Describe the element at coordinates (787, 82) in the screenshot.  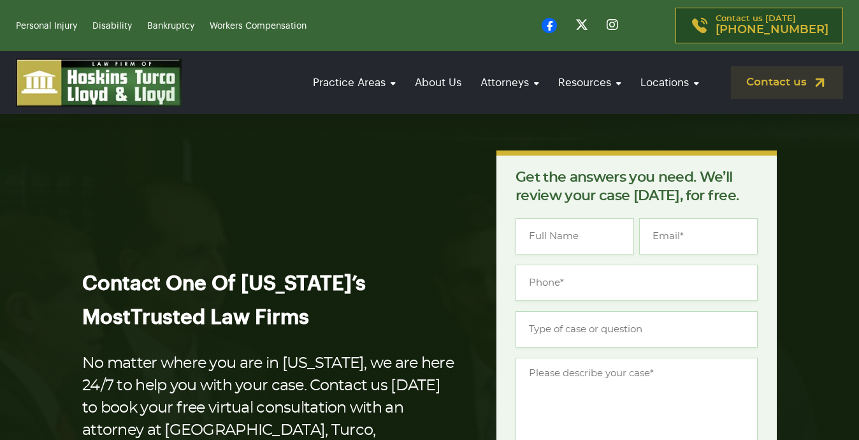
I see `a: Contact us` at that location.